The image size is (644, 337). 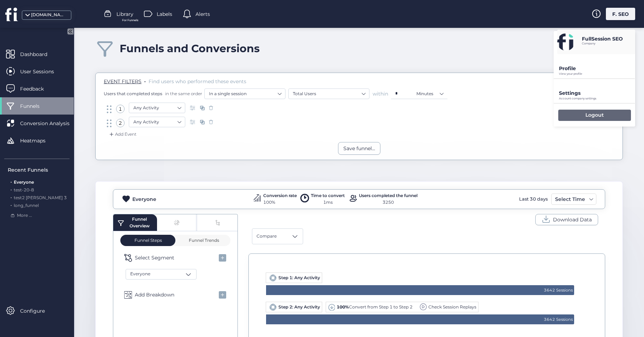 I want to click on div: 3250, so click(x=388, y=202).